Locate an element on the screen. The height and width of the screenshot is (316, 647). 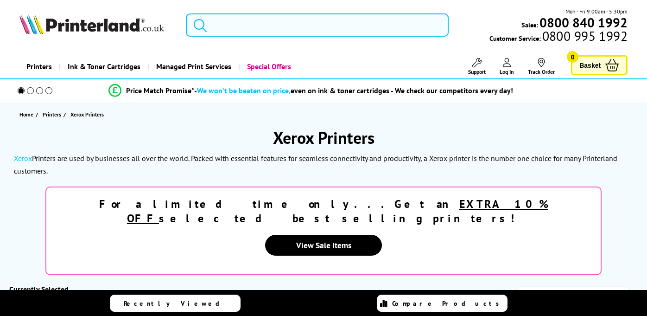
span: Customer Service: is located at coordinates (558, 37).